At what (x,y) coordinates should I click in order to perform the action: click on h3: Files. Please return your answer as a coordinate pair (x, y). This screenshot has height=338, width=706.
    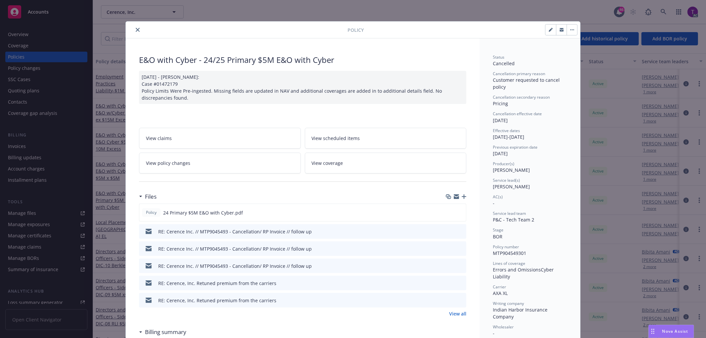
    Looking at the image, I should click on (151, 197).